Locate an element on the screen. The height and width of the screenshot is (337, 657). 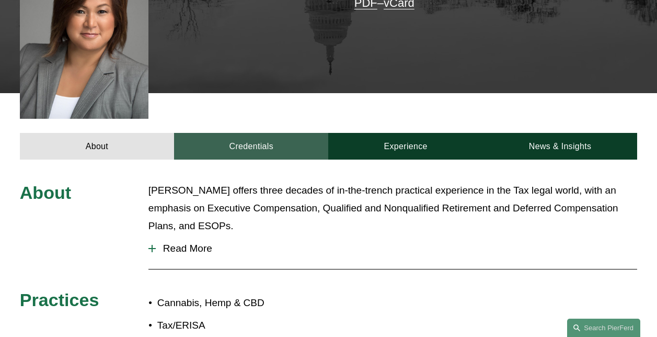
span: Read More is located at coordinates (396, 248).